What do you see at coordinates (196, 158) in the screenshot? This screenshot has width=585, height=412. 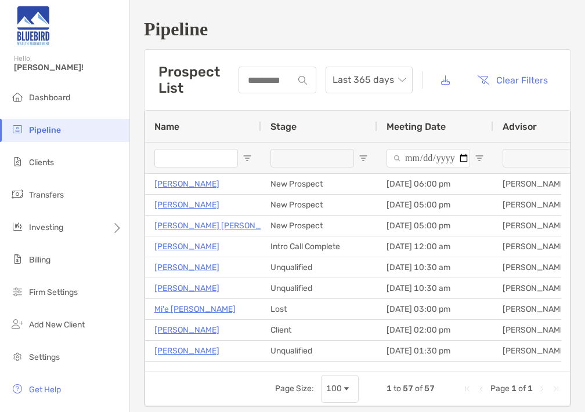 I see `input: Name Filter Input` at bounding box center [196, 158].